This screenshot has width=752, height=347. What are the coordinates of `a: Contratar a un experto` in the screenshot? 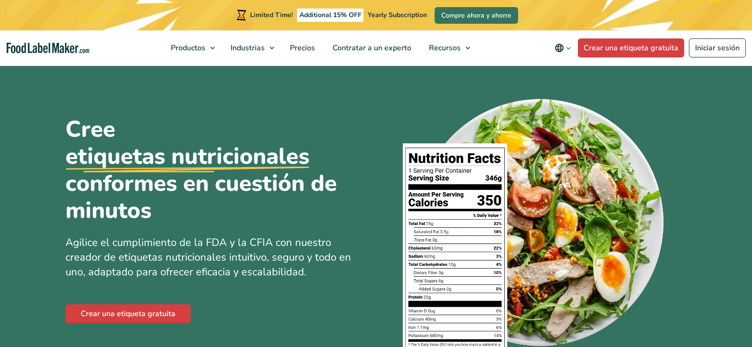 It's located at (371, 48).